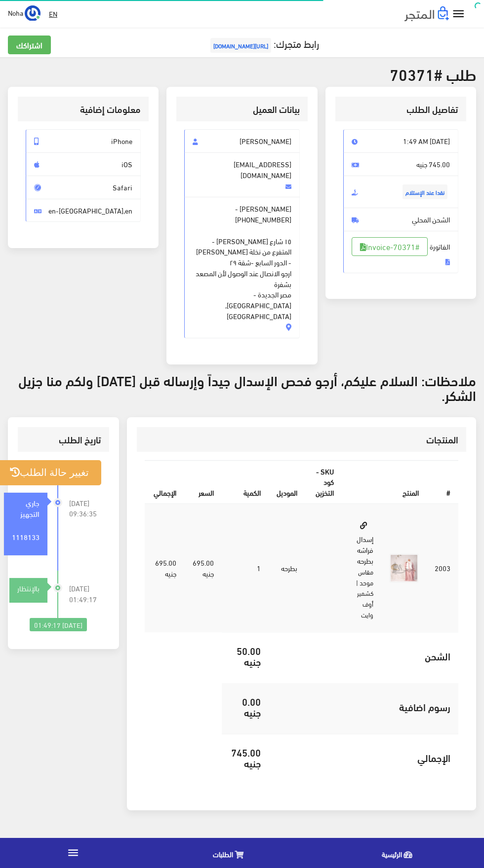  What do you see at coordinates (53, 13) in the screenshot?
I see `u: EN` at bounding box center [53, 13].